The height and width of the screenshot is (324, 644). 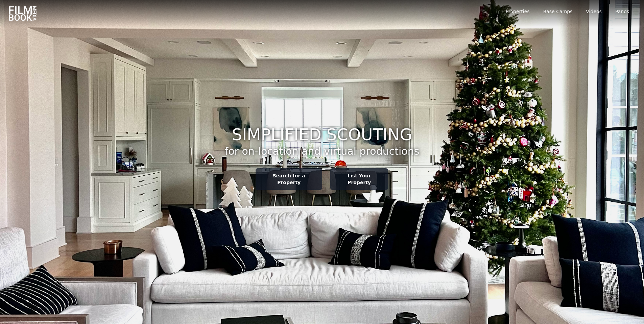 What do you see at coordinates (622, 11) in the screenshot?
I see `a: Panos` at bounding box center [622, 11].